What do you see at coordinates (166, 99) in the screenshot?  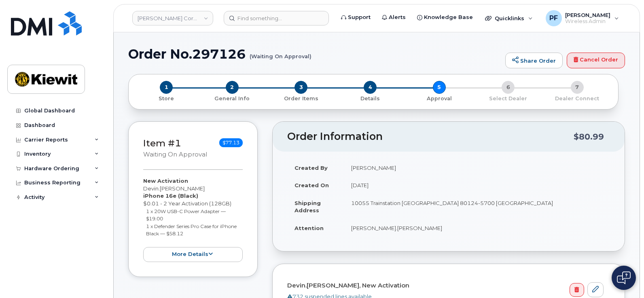 I see `p: Store` at bounding box center [166, 99].